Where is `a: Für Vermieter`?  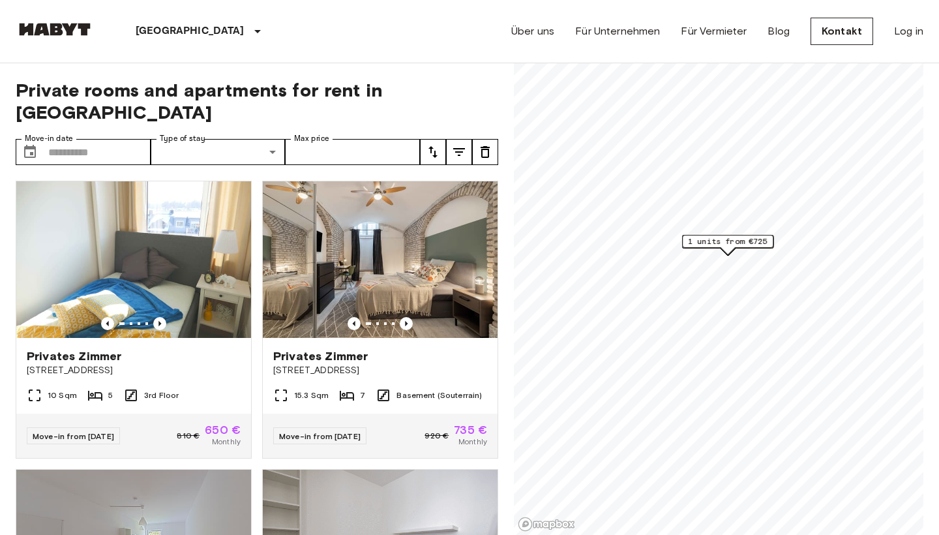
a: Für Vermieter is located at coordinates (713, 31).